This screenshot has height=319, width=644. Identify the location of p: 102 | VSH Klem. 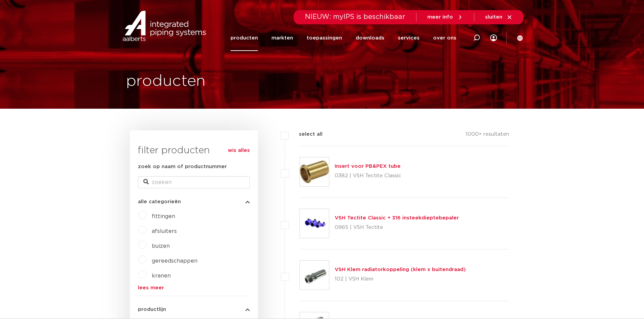
(400, 279).